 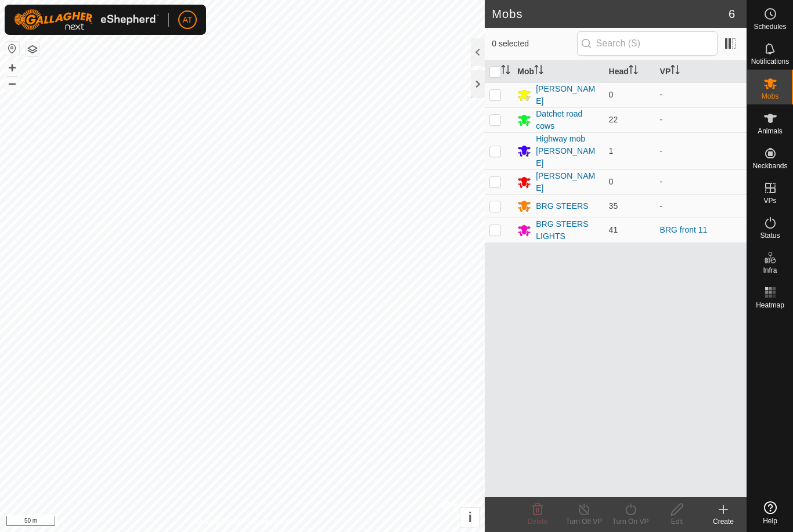 I want to click on span: Status, so click(x=770, y=236).